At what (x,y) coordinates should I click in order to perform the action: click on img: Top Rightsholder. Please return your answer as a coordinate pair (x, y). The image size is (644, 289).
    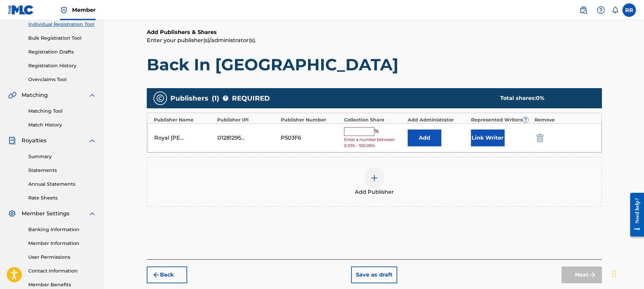
    Looking at the image, I should click on (64, 10).